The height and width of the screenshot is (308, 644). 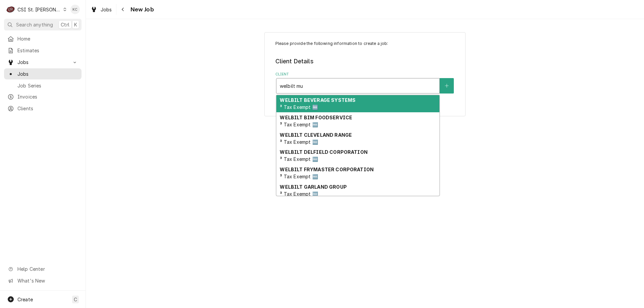 I want to click on label: Client, so click(x=365, y=75).